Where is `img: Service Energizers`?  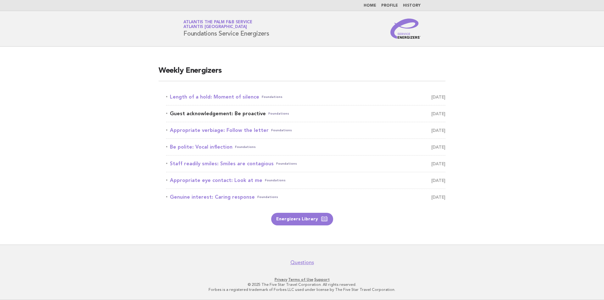 img: Service Energizers is located at coordinates (406, 29).